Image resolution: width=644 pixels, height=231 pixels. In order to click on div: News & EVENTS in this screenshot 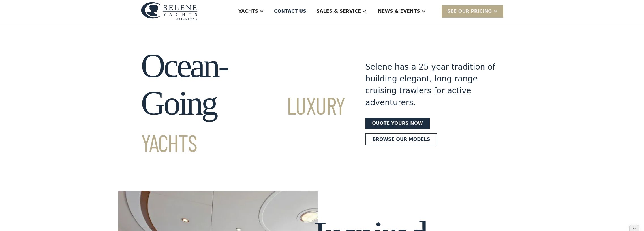, I will do `click(398, 11)`.